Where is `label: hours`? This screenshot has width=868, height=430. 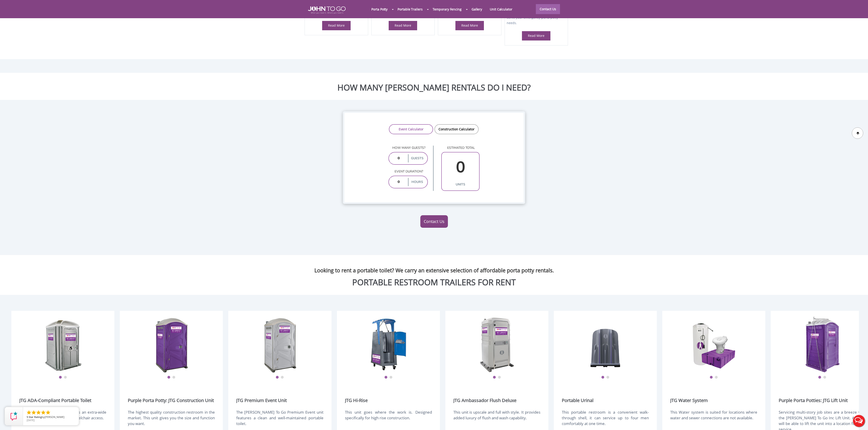 label: hours is located at coordinates (417, 182).